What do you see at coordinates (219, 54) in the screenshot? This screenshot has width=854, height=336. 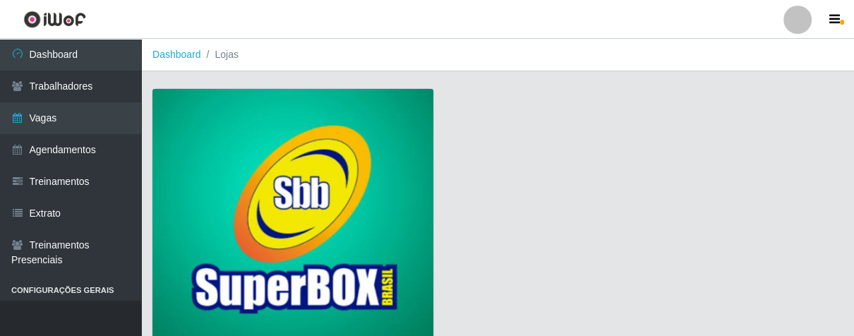 I see `li: Lojas` at bounding box center [219, 54].